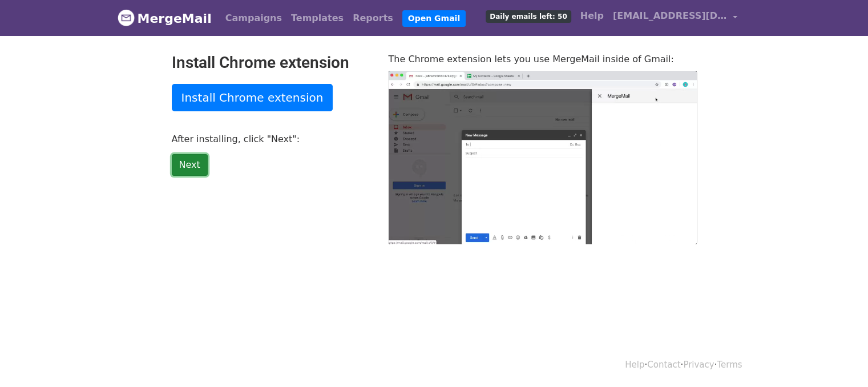 The width and height of the screenshot is (868, 387). I want to click on a: MergeMail, so click(164, 19).